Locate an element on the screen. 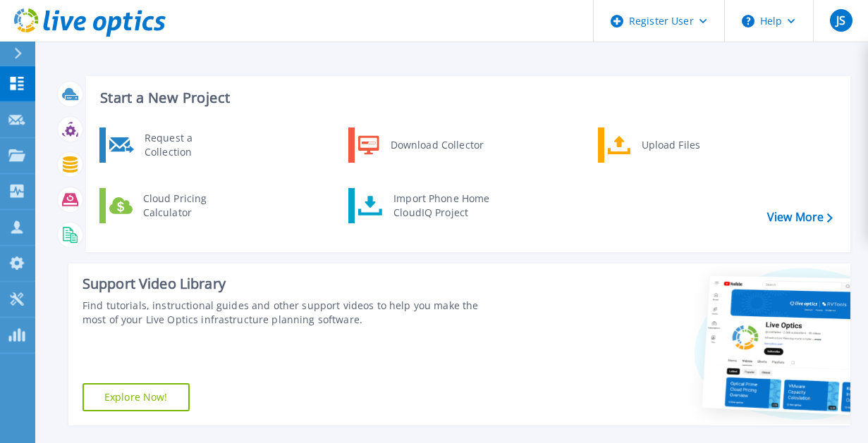  div: Find tutorials, instructional guides and other support videos to help you make the most of your L... is located at coordinates (286, 313).